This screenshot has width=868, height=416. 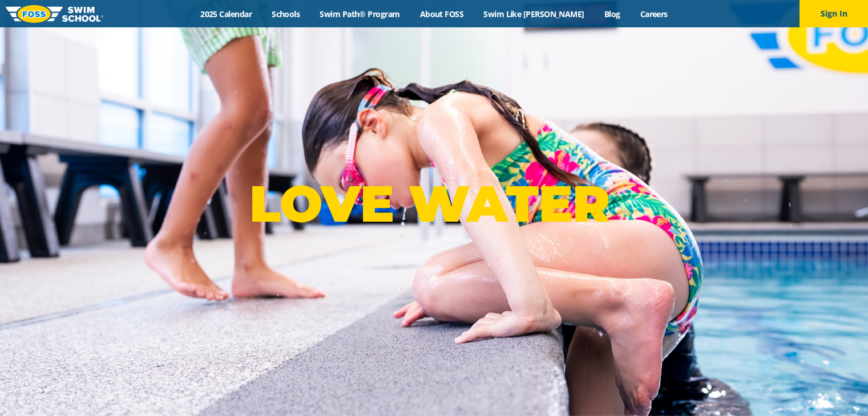 What do you see at coordinates (442, 14) in the screenshot?
I see `a: About FOSS` at bounding box center [442, 14].